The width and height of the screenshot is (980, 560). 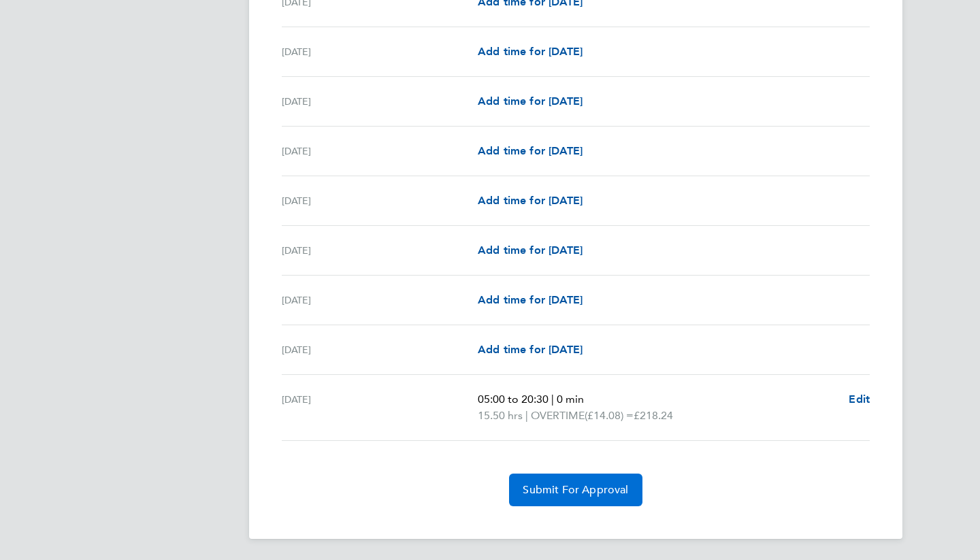 I want to click on span: OVERTIME, so click(x=557, y=415).